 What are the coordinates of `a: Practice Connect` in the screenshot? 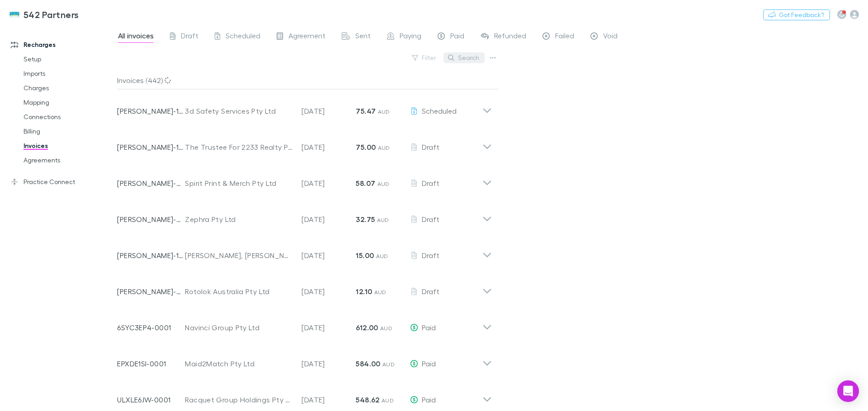 It's located at (62, 182).